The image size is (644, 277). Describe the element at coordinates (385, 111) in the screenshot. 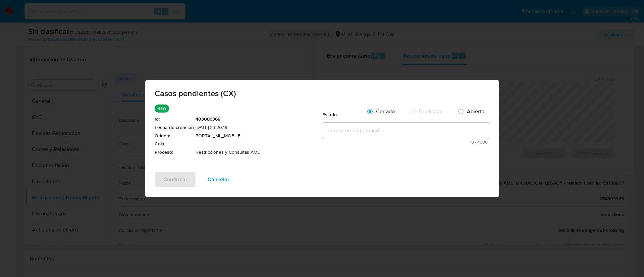

I see `span: Cerrado` at that location.